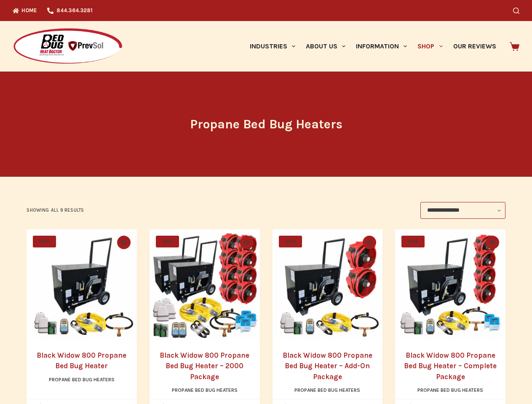 The height and width of the screenshot is (404, 532). What do you see at coordinates (82, 285) in the screenshot?
I see `a: Black Widow 800 Propane Bed Bug Heater` at bounding box center [82, 285].